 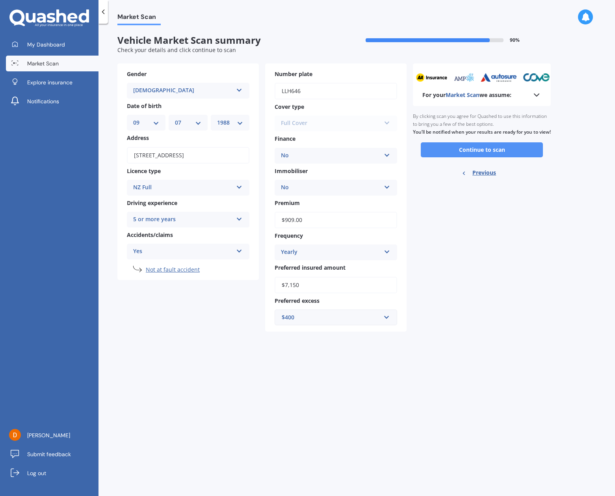 I want to click on span: Date of birth, so click(x=144, y=106).